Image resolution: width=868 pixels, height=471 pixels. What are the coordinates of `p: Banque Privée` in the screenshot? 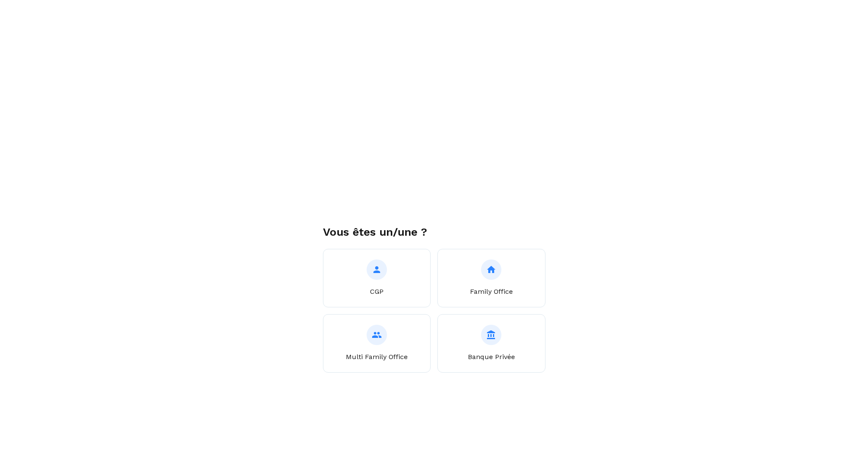 It's located at (491, 357).